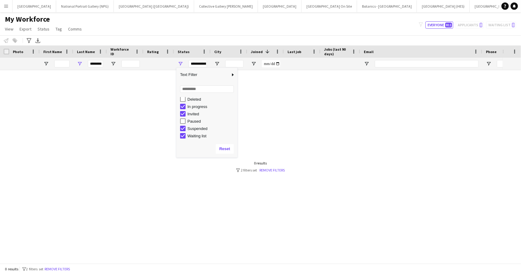 The image size is (521, 274). Describe the element at coordinates (86, 52) in the screenshot. I see `span: Last Name` at that location.